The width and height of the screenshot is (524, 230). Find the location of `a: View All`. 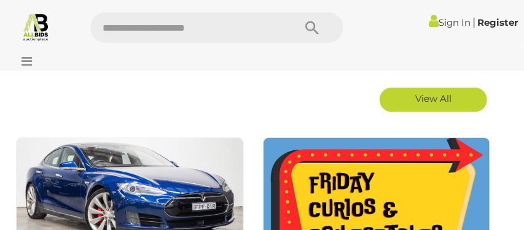

a: View All is located at coordinates (433, 100).